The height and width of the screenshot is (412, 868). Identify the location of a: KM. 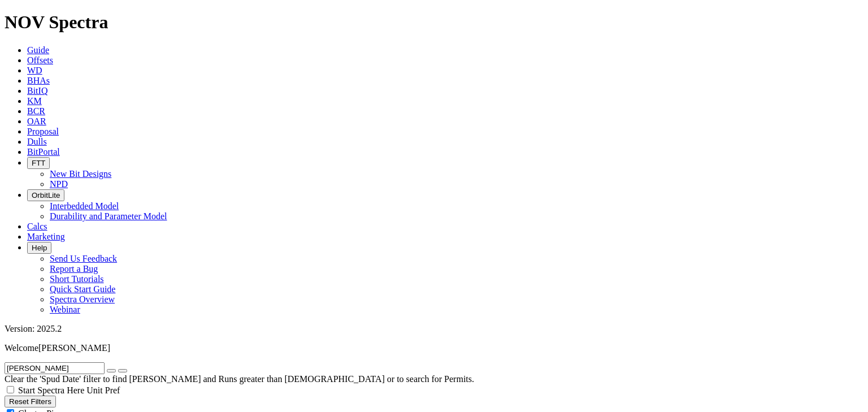
(35, 101).